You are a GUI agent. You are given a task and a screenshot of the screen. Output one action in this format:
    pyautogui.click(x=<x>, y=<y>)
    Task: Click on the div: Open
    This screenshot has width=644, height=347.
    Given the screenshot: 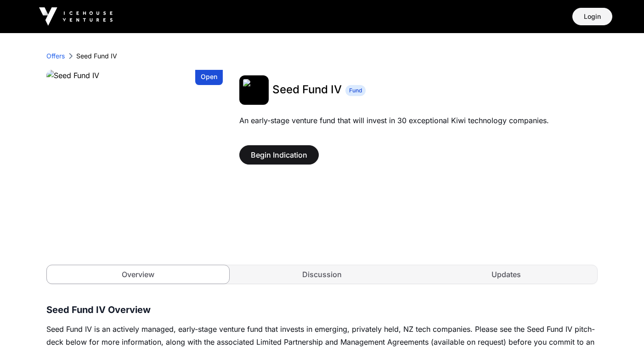 What is the action you would take?
    pyautogui.click(x=209, y=77)
    